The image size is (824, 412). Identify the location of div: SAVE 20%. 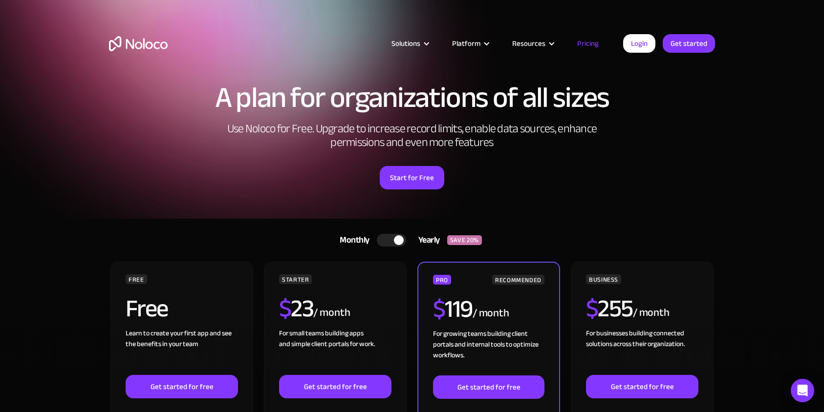
(464, 240).